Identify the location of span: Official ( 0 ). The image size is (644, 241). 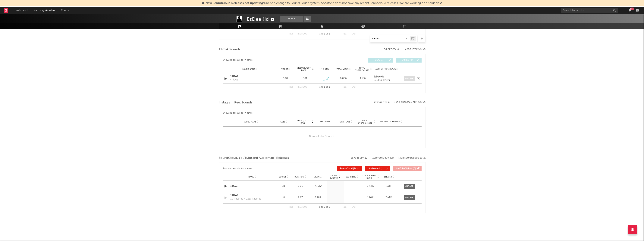
(407, 60).